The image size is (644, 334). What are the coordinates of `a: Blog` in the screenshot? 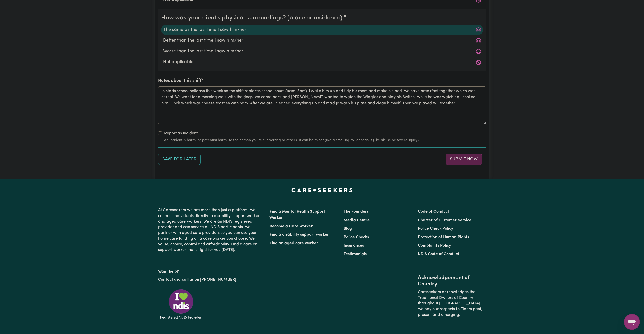 It's located at (348, 229).